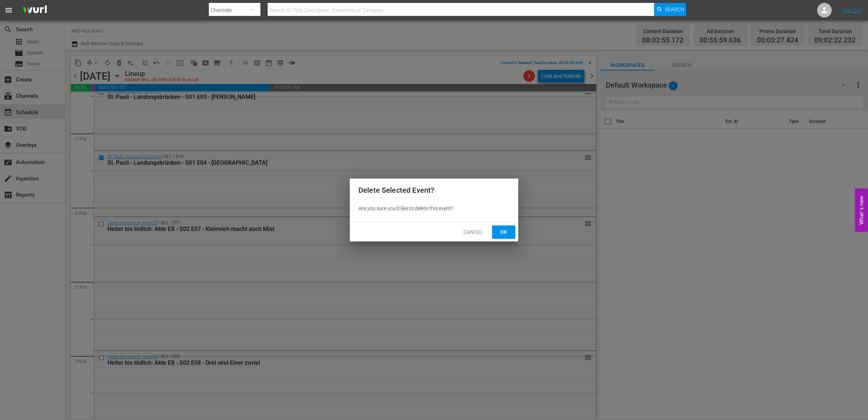  What do you see at coordinates (674, 9) in the screenshot?
I see `span: Search` at bounding box center [674, 9].